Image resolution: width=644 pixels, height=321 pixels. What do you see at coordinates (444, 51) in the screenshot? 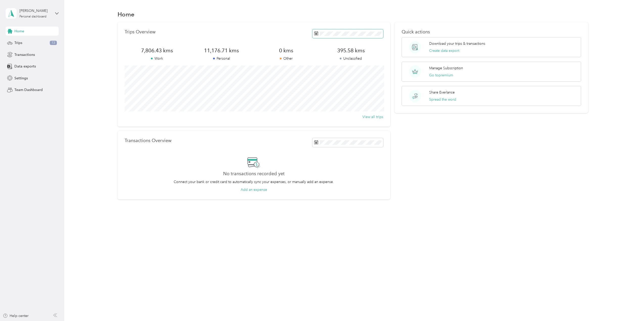
I see `button: Create data export` at bounding box center [444, 51].